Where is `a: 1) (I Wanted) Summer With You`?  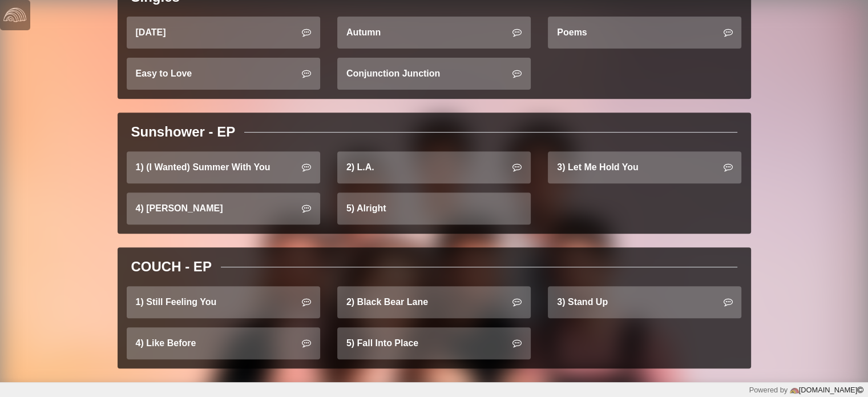 a: 1) (I Wanted) Summer With You is located at coordinates (223, 167).